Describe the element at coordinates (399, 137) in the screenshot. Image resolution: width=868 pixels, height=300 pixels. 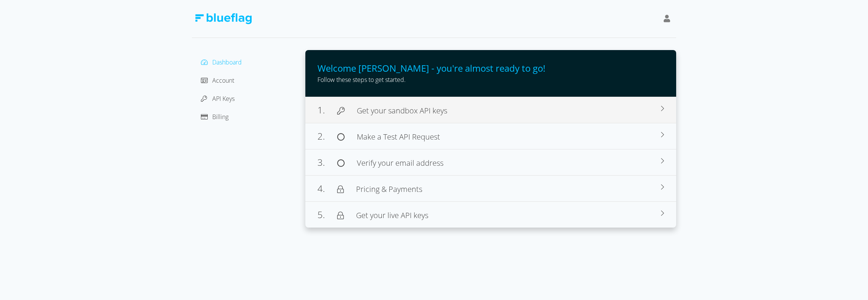
I see `span: Make a Test API Request` at that location.